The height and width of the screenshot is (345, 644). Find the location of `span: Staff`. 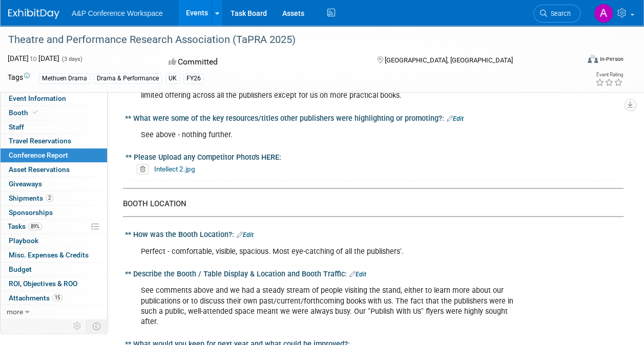

span: Staff is located at coordinates (16, 127).